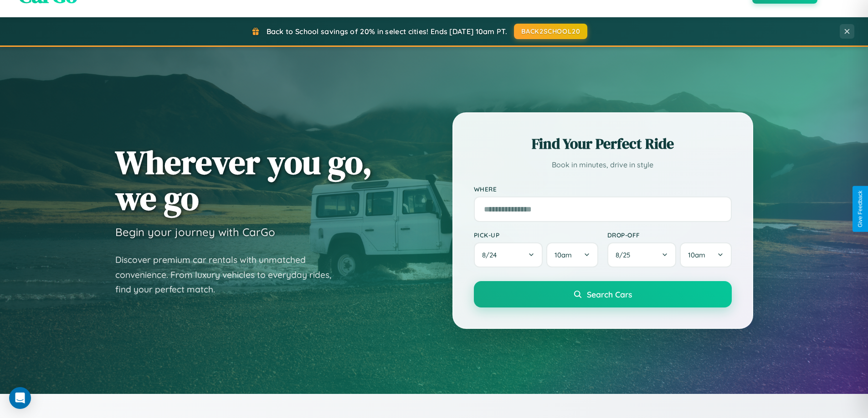 The height and width of the screenshot is (418, 868). I want to click on div: Open Intercom Messenger, so click(20, 398).